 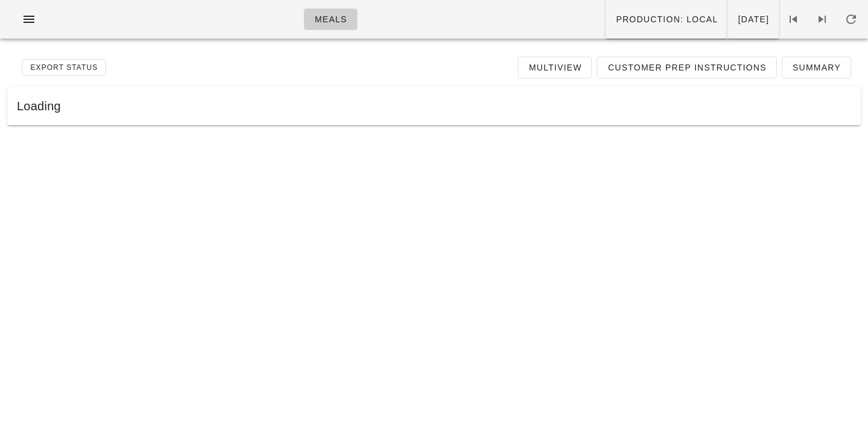 What do you see at coordinates (330, 20) in the screenshot?
I see `span: Meals` at bounding box center [330, 20].